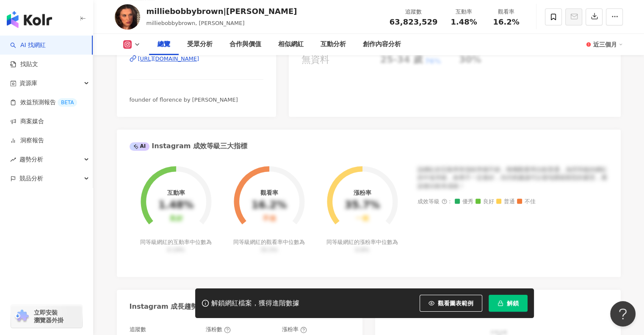  Describe the element at coordinates (269, 249) in the screenshot. I see `span: 35.5%` at that location.